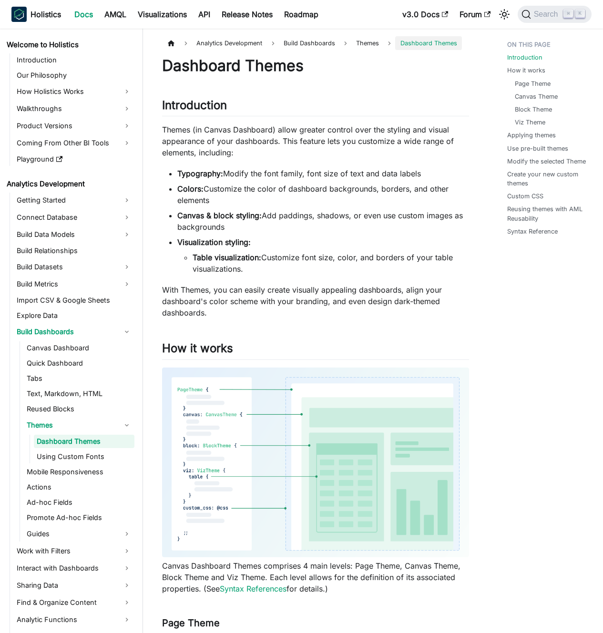 The height and width of the screenshot is (633, 603). Describe the element at coordinates (547, 14) in the screenshot. I see `span: Search` at that location.